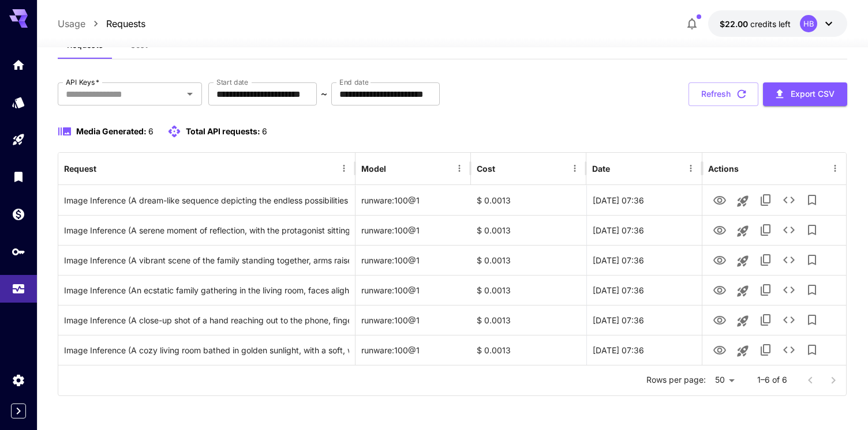 The height and width of the screenshot is (430, 868). What do you see at coordinates (373, 168) in the screenshot?
I see `div: Model` at bounding box center [373, 168].